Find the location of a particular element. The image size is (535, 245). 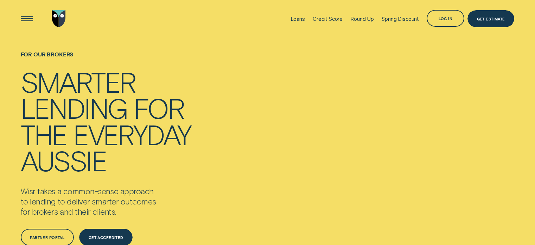

img: Wisr is located at coordinates (59, 19).